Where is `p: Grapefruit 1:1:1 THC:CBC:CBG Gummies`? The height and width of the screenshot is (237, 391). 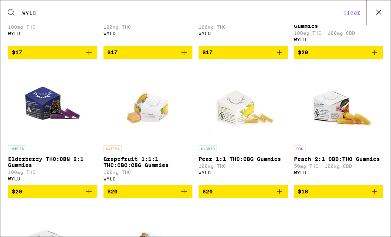
p: Grapefruit 1:1:1 THC:CBC:CBG Gummies is located at coordinates (148, 162).